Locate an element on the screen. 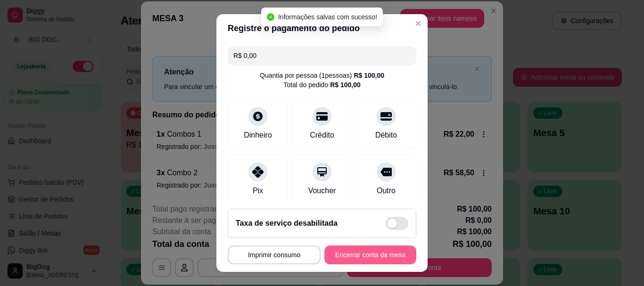  div: Voucher is located at coordinates (322, 191).